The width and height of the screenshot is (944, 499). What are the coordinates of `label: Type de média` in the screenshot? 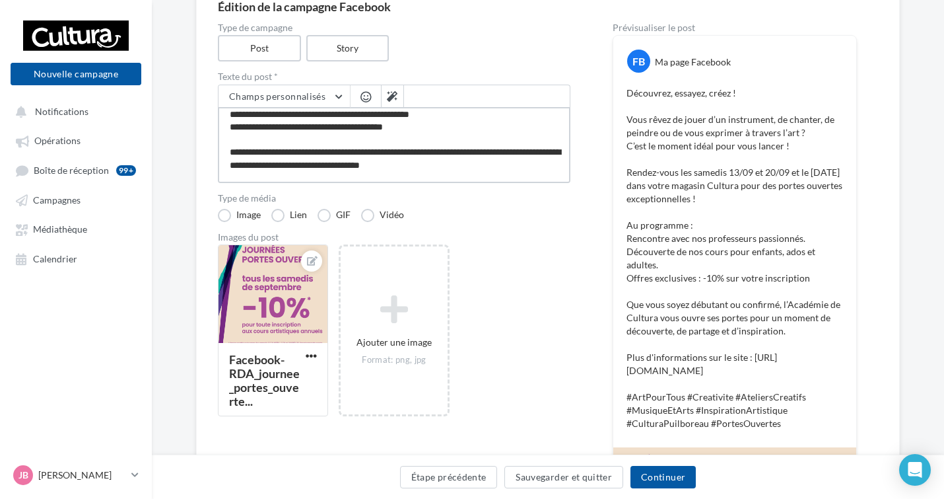 It's located at (394, 198).